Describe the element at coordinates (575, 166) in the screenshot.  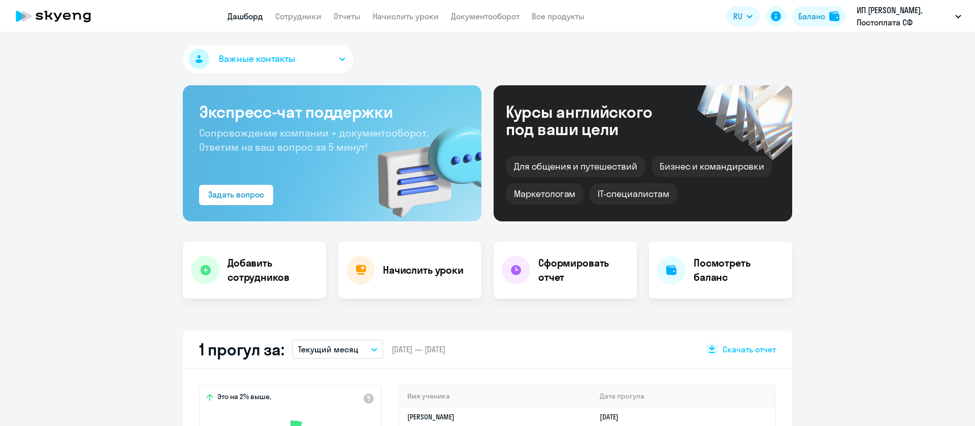
I see `div: Для общения и путешествий` at that location.